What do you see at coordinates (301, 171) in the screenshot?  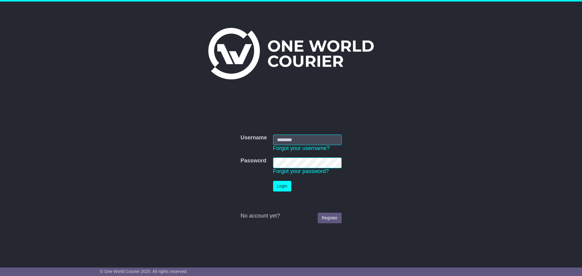 I see `a: Forgot your password?` at bounding box center [301, 171].